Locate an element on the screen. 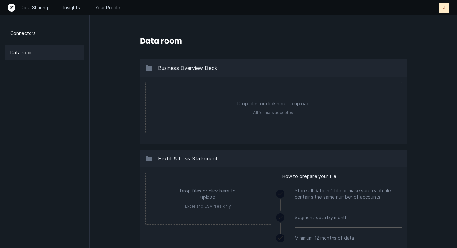  a: Insights is located at coordinates (72, 8).